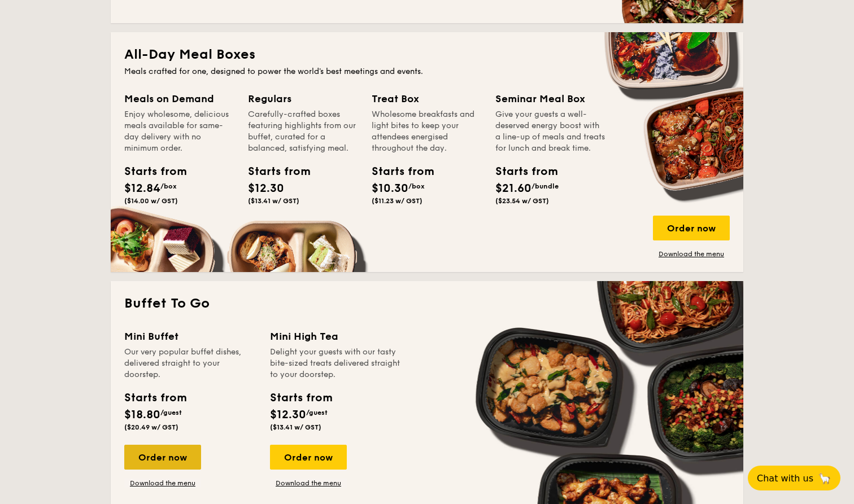 This screenshot has width=854, height=504. Describe the element at coordinates (397, 201) in the screenshot. I see `span: ($11.23 w/ GST)` at that location.